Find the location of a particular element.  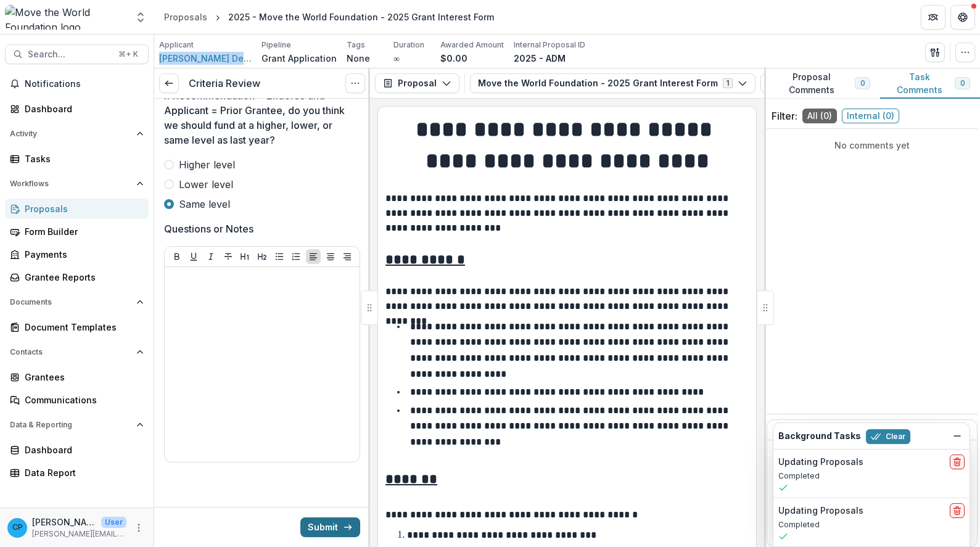

button: Open entity switcher is located at coordinates (141, 17).